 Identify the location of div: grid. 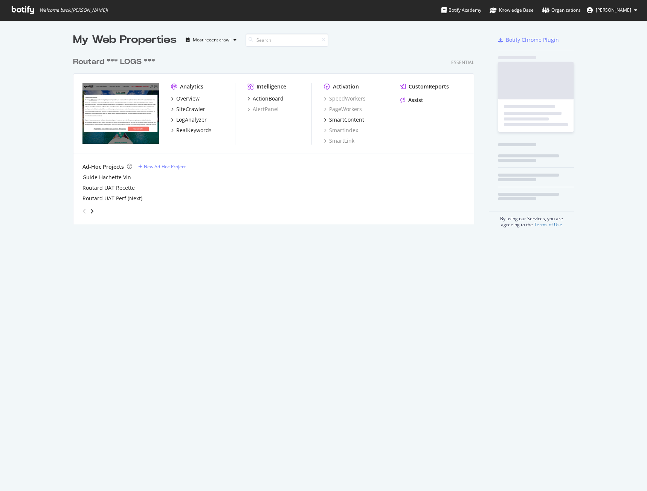
(276, 136).